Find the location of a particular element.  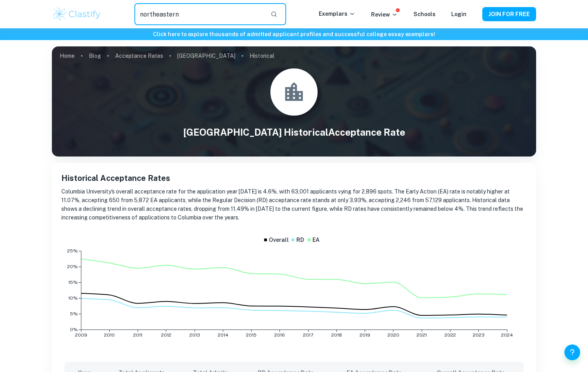

tspan: 2021 is located at coordinates (422, 335).